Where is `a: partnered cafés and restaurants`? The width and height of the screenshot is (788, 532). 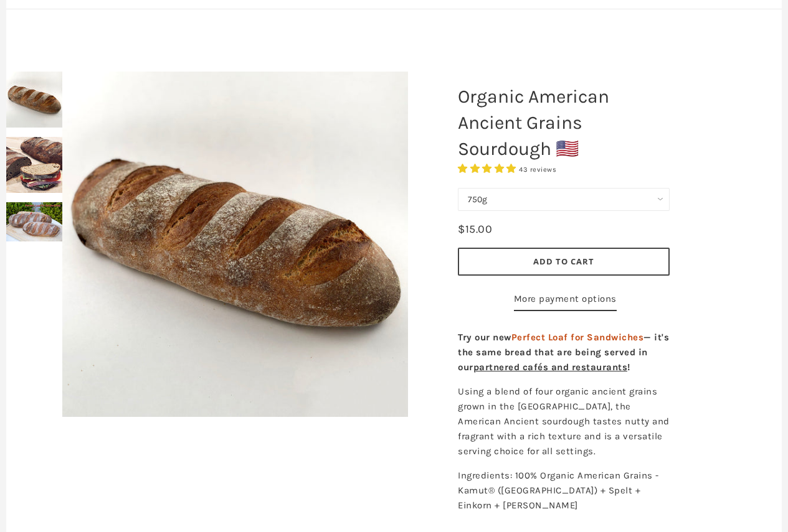 a: partnered cafés and restaurants is located at coordinates (550, 368).